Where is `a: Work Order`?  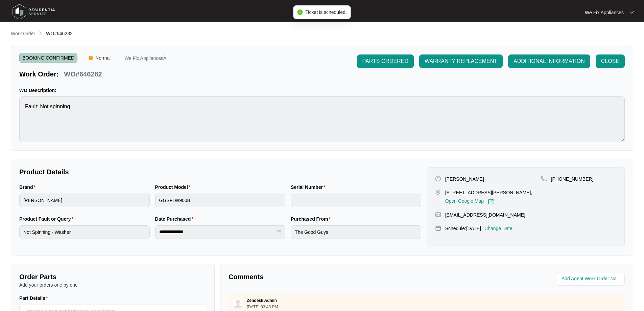 a: Work Order is located at coordinates (23, 34).